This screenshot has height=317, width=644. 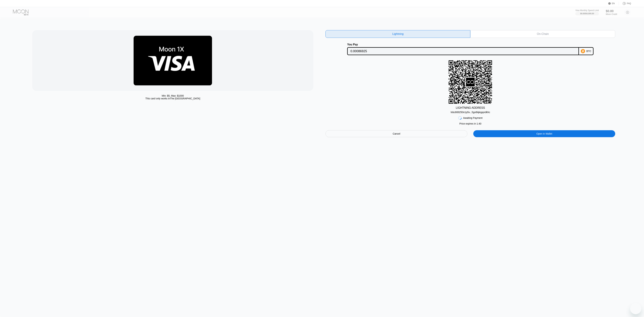 I want to click on div: Cancel, so click(x=396, y=134).